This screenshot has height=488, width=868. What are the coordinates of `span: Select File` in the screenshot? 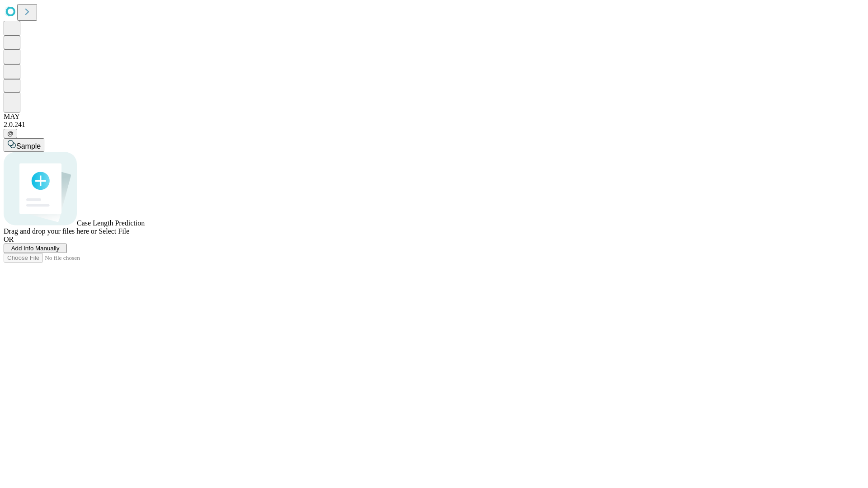 It's located at (114, 231).